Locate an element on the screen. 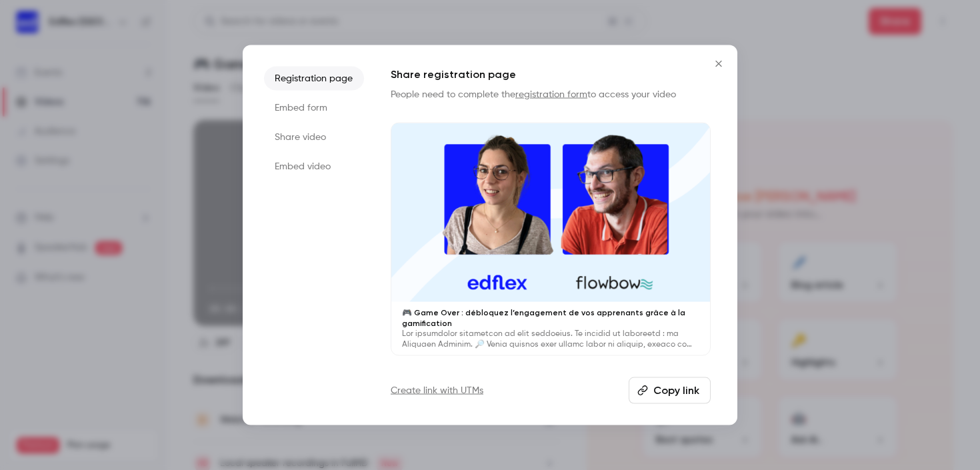 The height and width of the screenshot is (470, 980). p: Lor ipsumdolor sitametcon ad elit seddoeius. Te incidid ut laboreetd : ma Aliquaen Adminim. 🔎 Ven... is located at coordinates (551, 339).